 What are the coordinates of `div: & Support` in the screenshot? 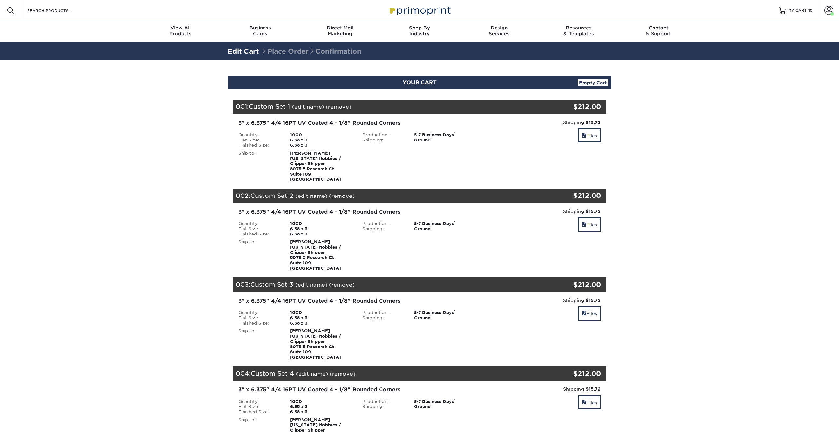 It's located at (658, 31).